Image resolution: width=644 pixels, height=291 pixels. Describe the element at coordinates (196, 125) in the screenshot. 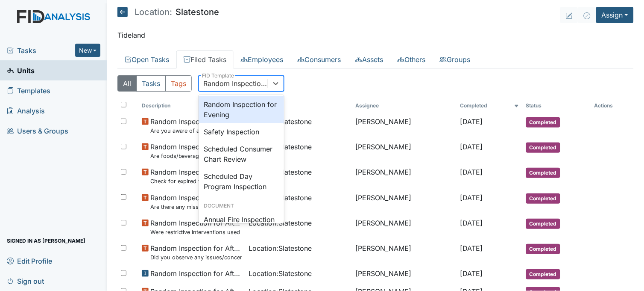

I see `span: Random Inspection for Afternoon Are you aware of any consumer's allergies?` at that location.